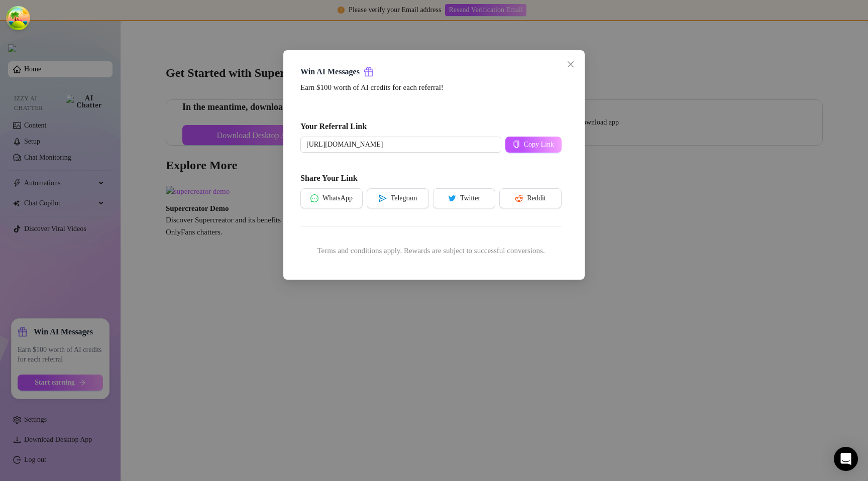 This screenshot has width=868, height=481. Describe the element at coordinates (452, 198) in the screenshot. I see `span: twitter` at that location.